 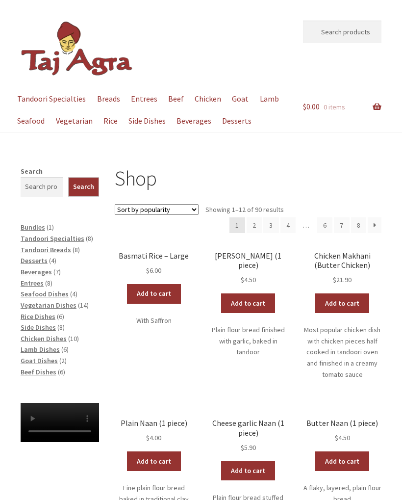 What do you see at coordinates (245, 209) in the screenshot?
I see `p: Showing 1–12 of 90 results` at bounding box center [245, 209].